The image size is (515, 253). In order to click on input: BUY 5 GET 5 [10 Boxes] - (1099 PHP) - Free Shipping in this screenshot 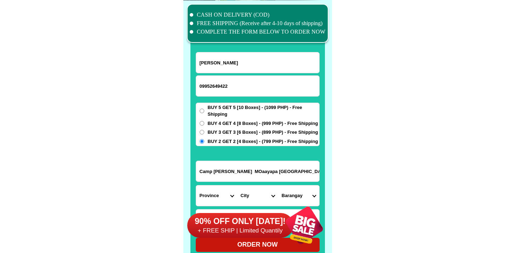, I will do `click(202, 111)`.